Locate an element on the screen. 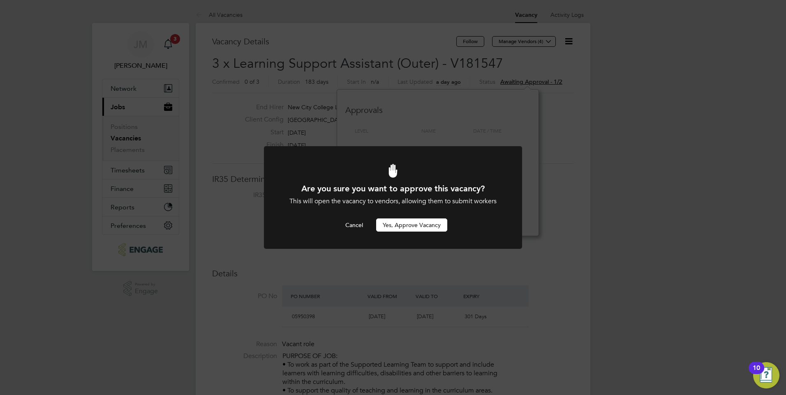  span: This will open the vacancy to vendors, allowing them to submit workers is located at coordinates (393, 201).